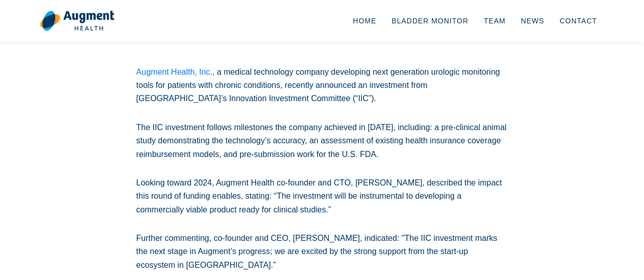  Describe the element at coordinates (430, 21) in the screenshot. I see `a: Bladder Monitor` at that location.